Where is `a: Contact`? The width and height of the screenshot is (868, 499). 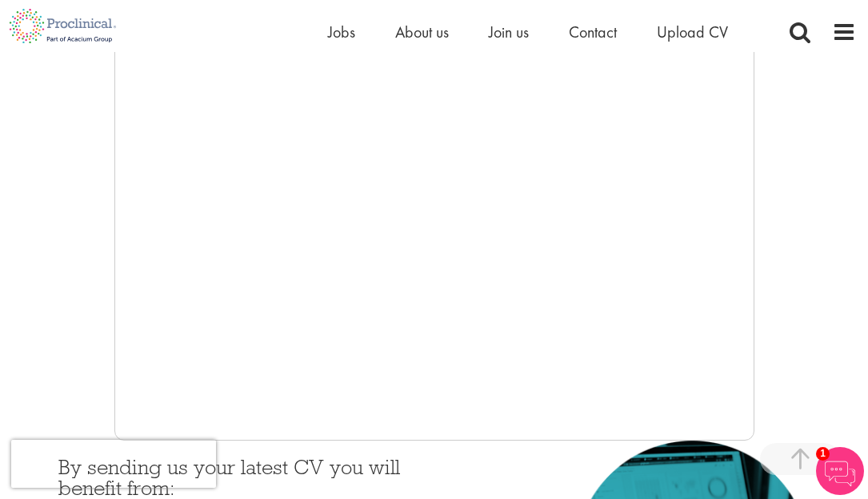 a: Contact is located at coordinates (593, 32).